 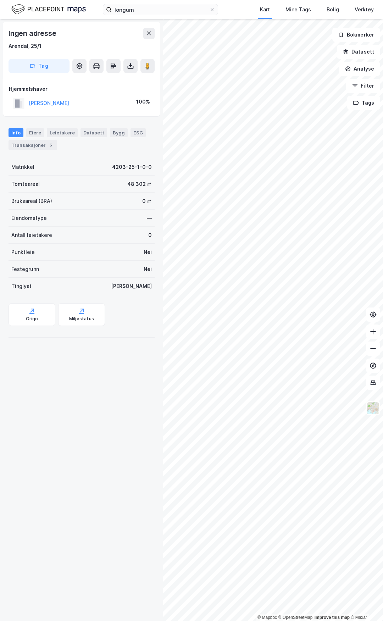 What do you see at coordinates (49, 9) in the screenshot?
I see `img: logo.f888ab2527a4732fd821a326f86c7f29.svg` at bounding box center [49, 9].